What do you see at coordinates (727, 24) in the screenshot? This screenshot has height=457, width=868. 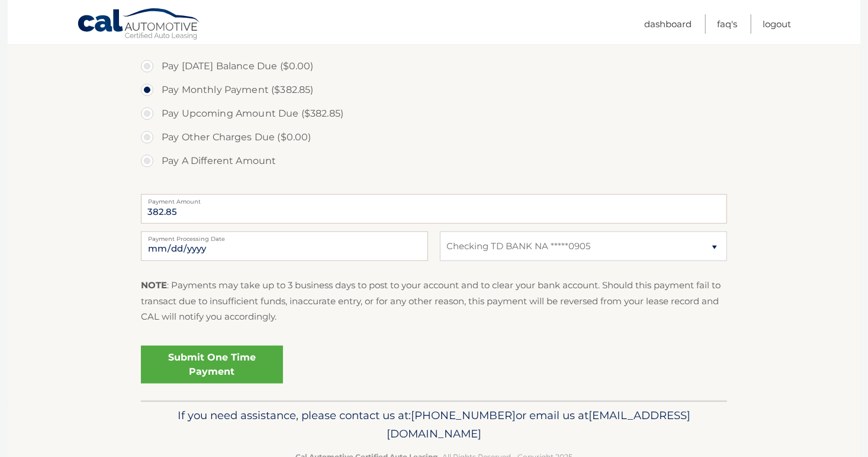 I see `a: FAQ's` at bounding box center [727, 24].